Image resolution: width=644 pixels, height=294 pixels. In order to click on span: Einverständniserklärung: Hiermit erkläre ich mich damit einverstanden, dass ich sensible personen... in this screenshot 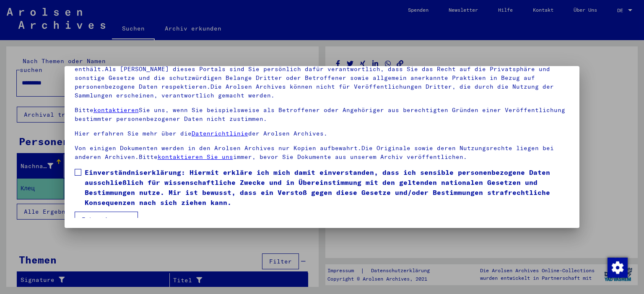, I will do `click(327, 188)`.